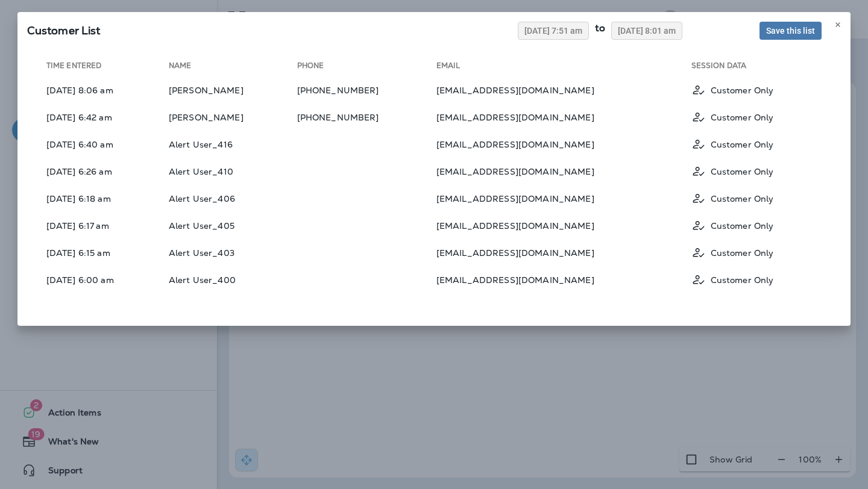 The width and height of the screenshot is (868, 489). I want to click on button: Save this list, so click(790, 31).